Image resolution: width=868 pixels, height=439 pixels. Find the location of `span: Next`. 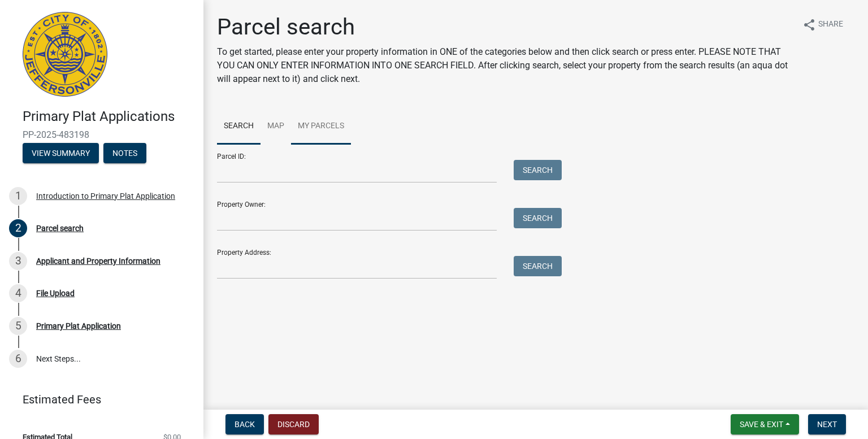

span: Next is located at coordinates (827, 424).